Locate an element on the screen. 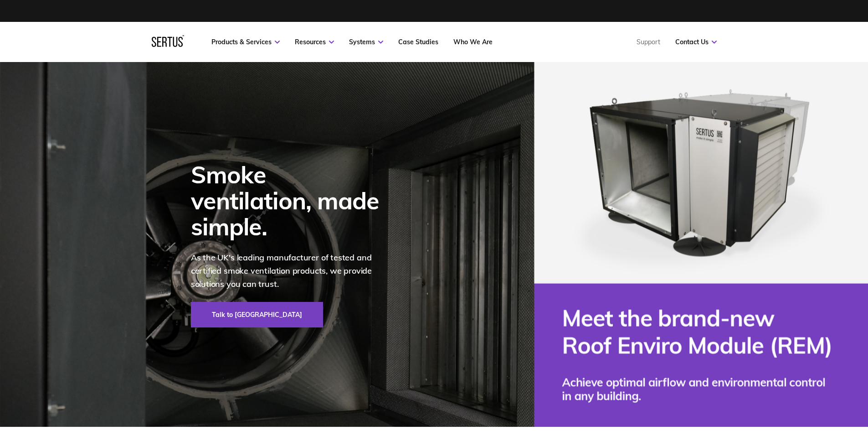 Image resolution: width=868 pixels, height=431 pixels. a: Products & Services is located at coordinates (246, 42).